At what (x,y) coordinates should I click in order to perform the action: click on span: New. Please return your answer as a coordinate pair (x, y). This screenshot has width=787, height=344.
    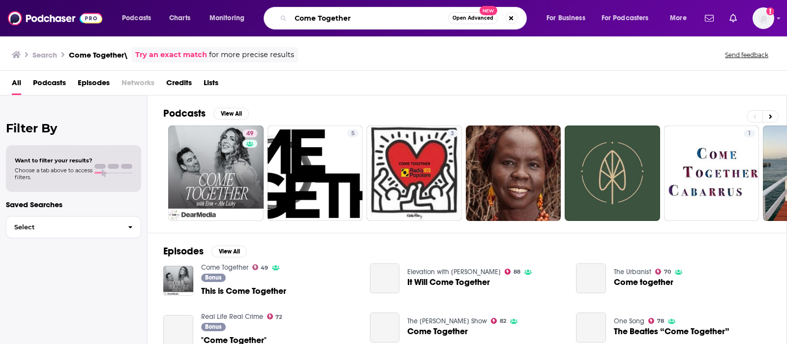
    Looking at the image, I should click on (488, 10).